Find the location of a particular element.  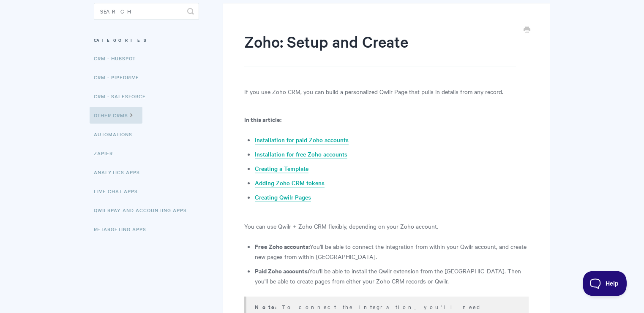

a: Installation for paid Zoho accounts is located at coordinates (302, 140).